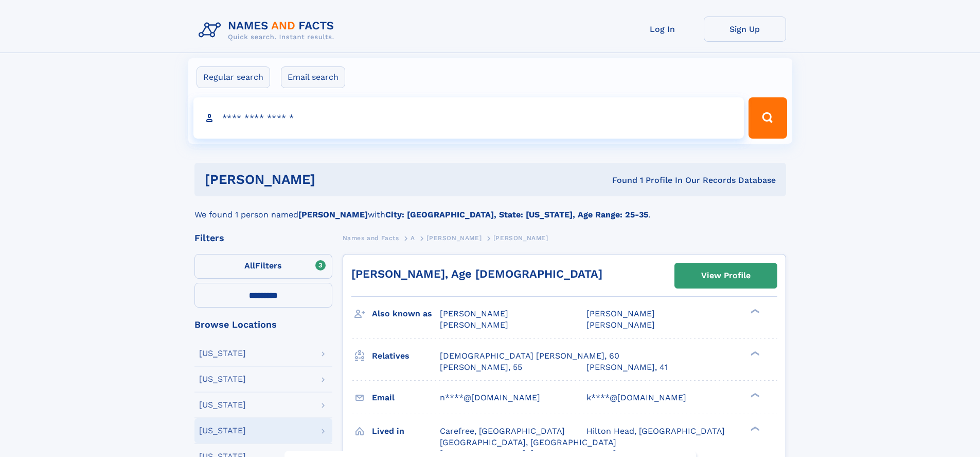 This screenshot has height=457, width=980. What do you see at coordinates (726, 275) in the screenshot?
I see `div: View Profile` at bounding box center [726, 275].